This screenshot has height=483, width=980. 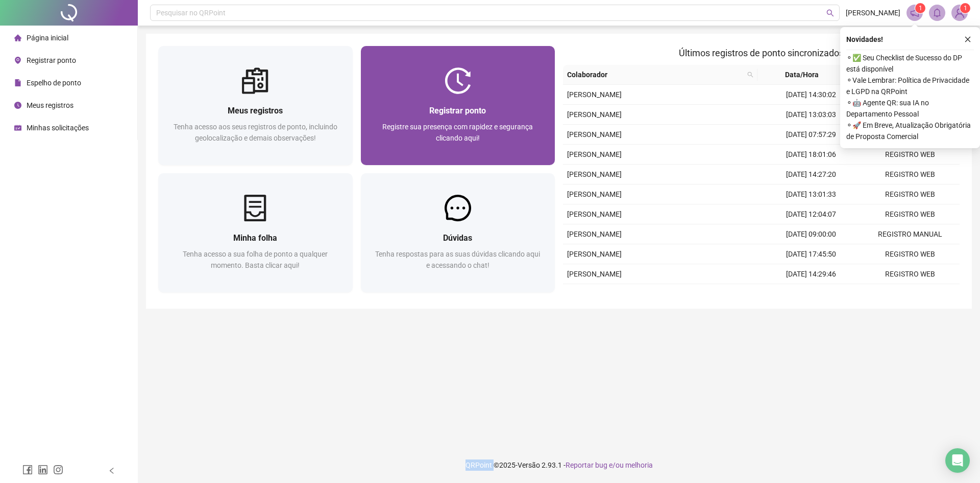 I want to click on span: Registre sua presença com rapidez e segurança clicando aqui!, so click(x=458, y=132).